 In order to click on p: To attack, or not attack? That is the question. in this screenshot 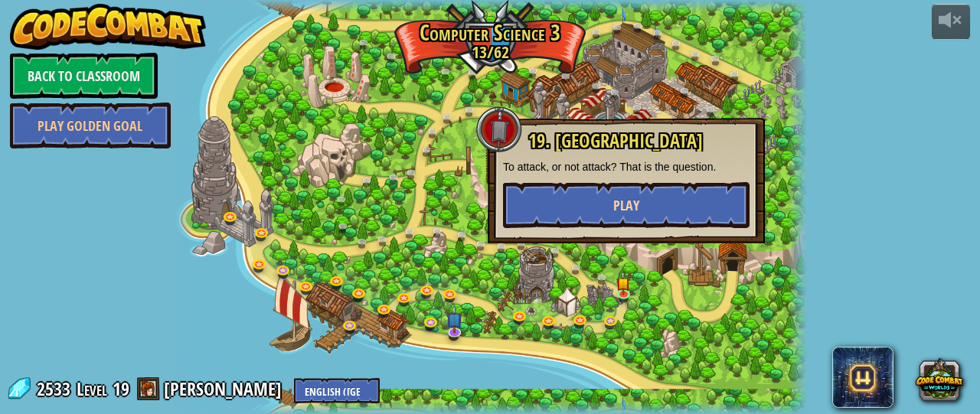, I will do `click(626, 167)`.